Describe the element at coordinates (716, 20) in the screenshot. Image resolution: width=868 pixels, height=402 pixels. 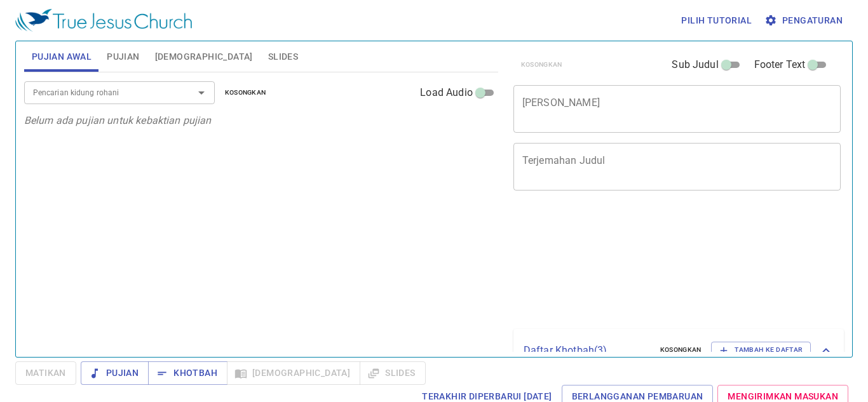
I see `span: Pilih tutorial` at that location.